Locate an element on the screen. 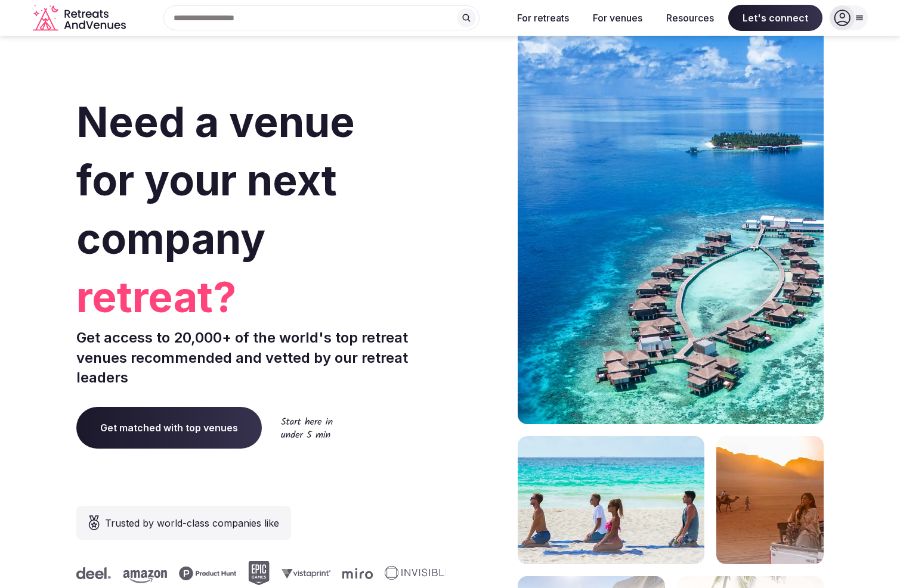 This screenshot has width=900, height=588. svg: Epic Games company logo is located at coordinates (250, 573).